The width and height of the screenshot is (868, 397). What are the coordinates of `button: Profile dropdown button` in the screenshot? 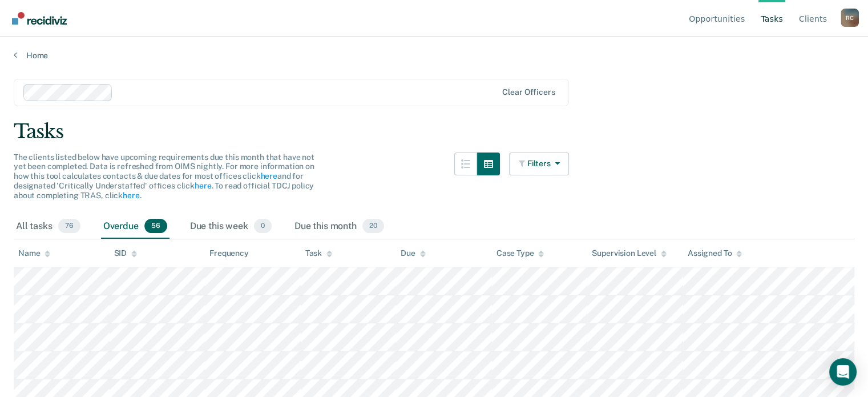 It's located at (850, 17).